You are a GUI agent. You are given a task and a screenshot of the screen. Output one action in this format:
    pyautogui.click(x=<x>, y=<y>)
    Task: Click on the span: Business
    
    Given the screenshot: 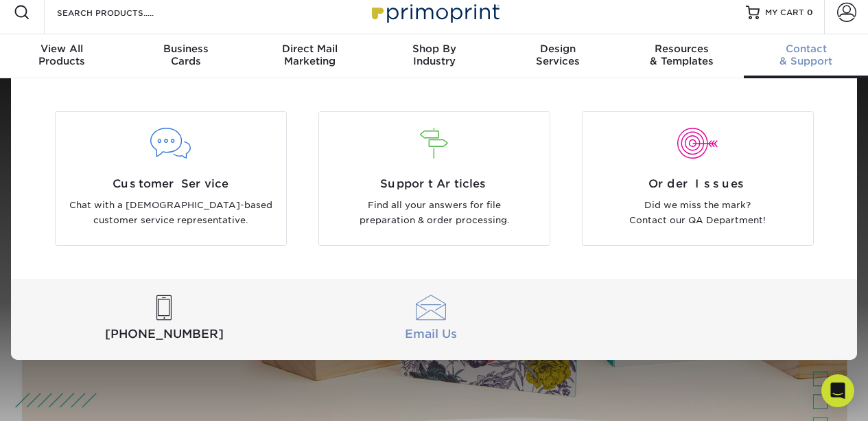 What is the action you would take?
    pyautogui.click(x=186, y=49)
    